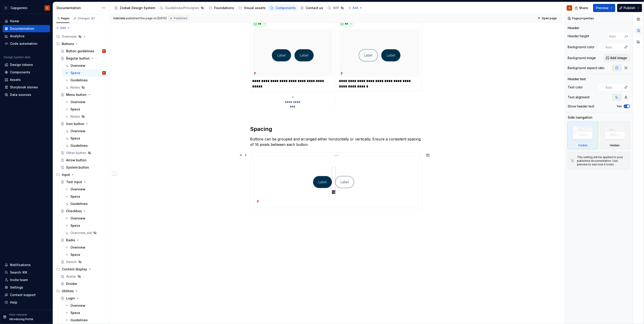 This screenshot has height=324, width=644. I want to click on div: Settings, so click(16, 287).